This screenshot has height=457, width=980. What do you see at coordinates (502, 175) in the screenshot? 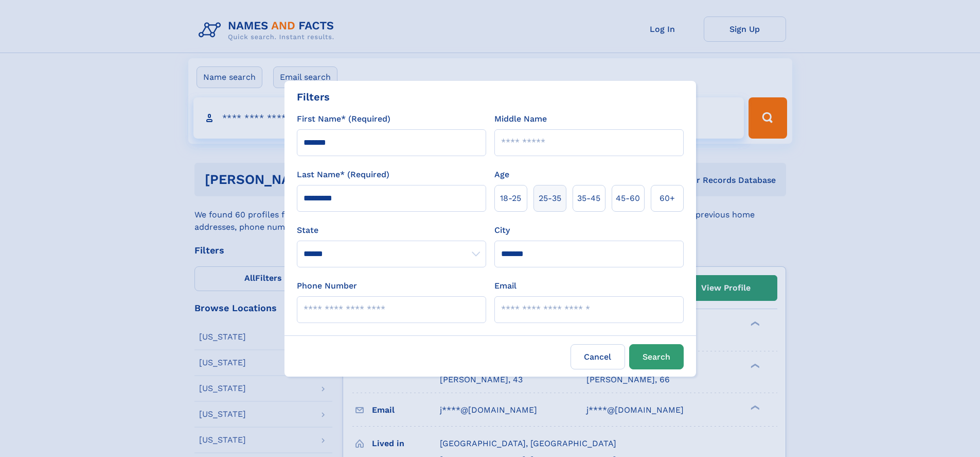
I see `label: Age` at bounding box center [502, 175].